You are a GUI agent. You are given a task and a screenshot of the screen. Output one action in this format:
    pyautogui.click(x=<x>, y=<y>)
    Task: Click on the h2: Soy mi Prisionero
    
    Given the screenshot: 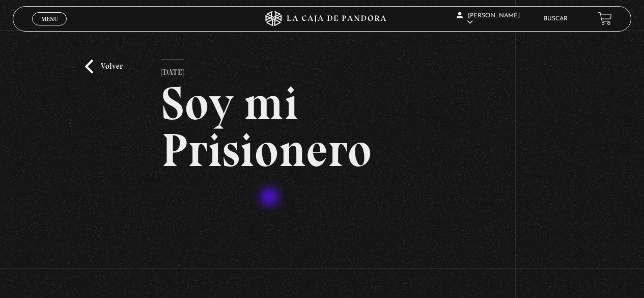 What is the action you would take?
    pyautogui.click(x=322, y=127)
    